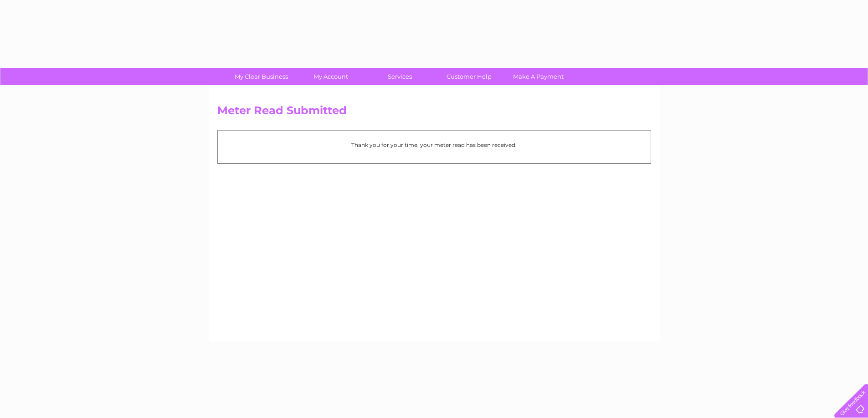 The width and height of the screenshot is (868, 418). I want to click on a: Make A Payment, so click(538, 77).